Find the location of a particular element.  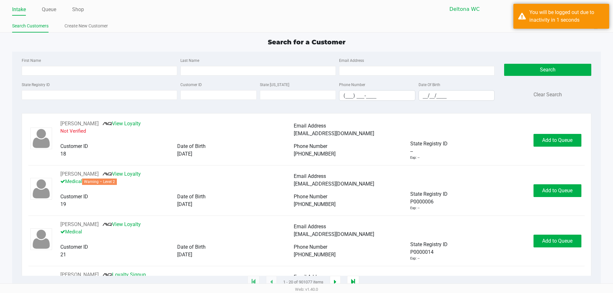

a: Search Customers is located at coordinates (30, 26).